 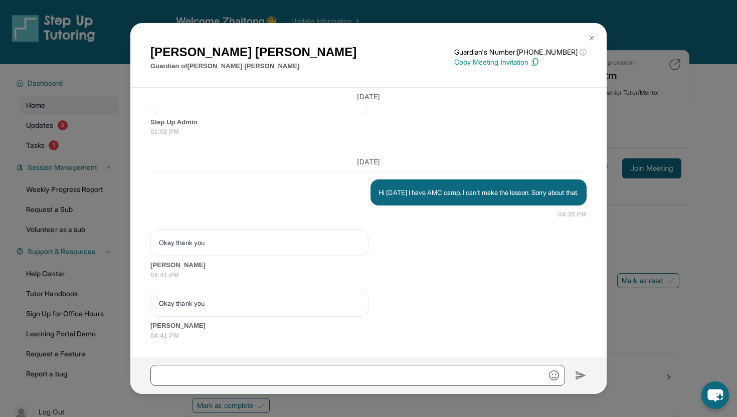 What do you see at coordinates (369, 122) in the screenshot?
I see `span: Step Up Admin` at bounding box center [369, 122].